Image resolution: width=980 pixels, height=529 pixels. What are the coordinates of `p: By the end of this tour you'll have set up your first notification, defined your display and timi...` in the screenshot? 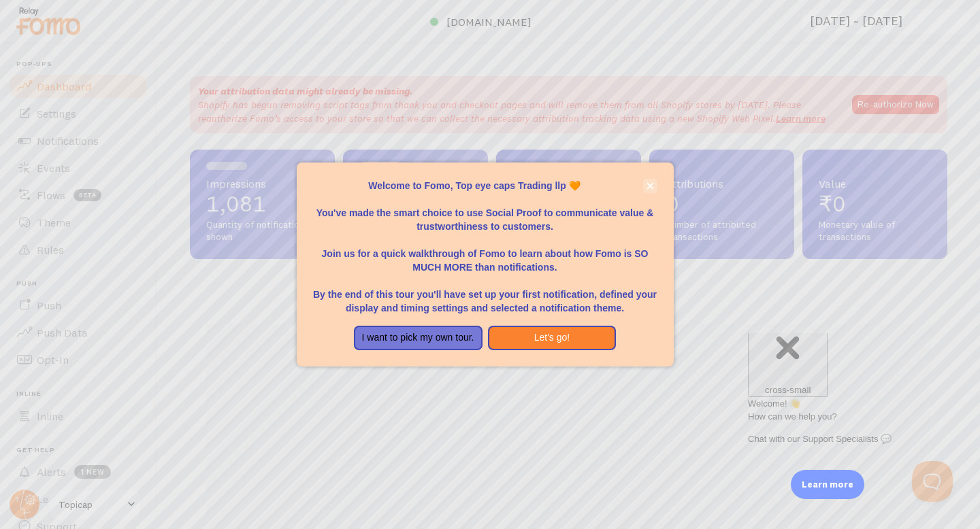 It's located at (485, 294).